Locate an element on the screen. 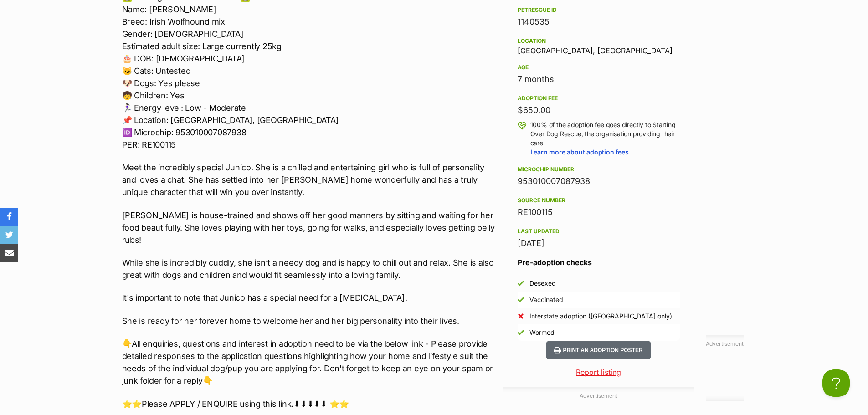 The width and height of the screenshot is (868, 415). a: Learn more about adoption fees is located at coordinates (579, 151).